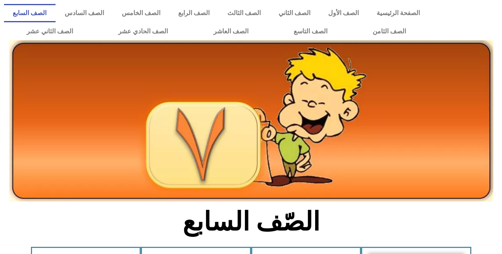 Image resolution: width=502 pixels, height=254 pixels. What do you see at coordinates (343, 13) in the screenshot?
I see `a: الصف الأول` at bounding box center [343, 13].